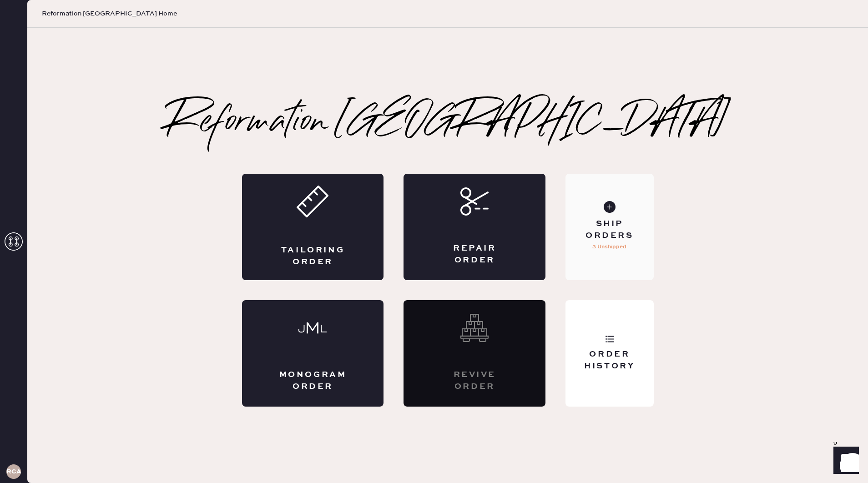 The height and width of the screenshot is (483, 868). Describe the element at coordinates (474, 381) in the screenshot. I see `div: Revive order` at that location.